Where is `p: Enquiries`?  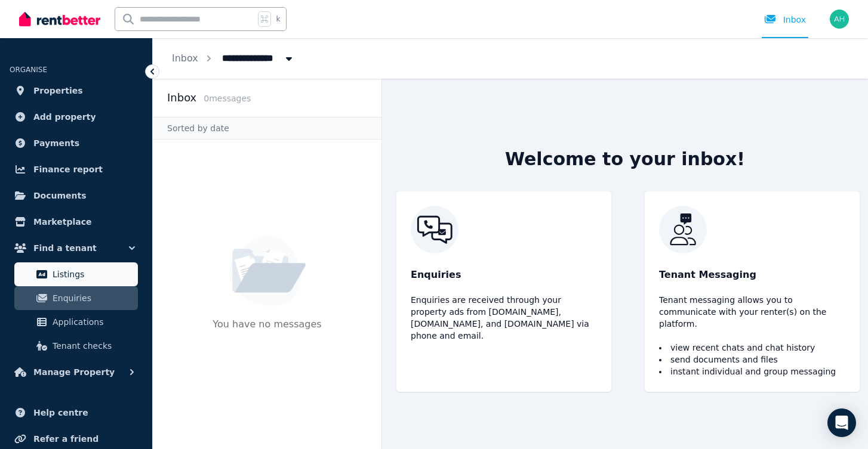
p: Enquiries is located at coordinates (504, 275).